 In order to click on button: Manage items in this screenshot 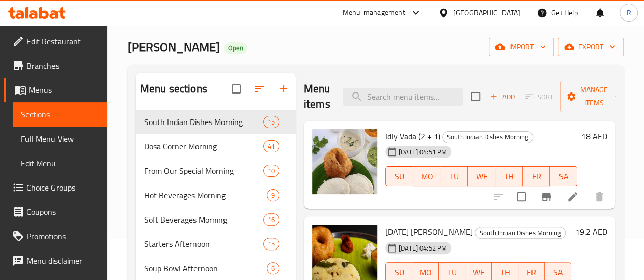, I will do `click(594, 96)`.